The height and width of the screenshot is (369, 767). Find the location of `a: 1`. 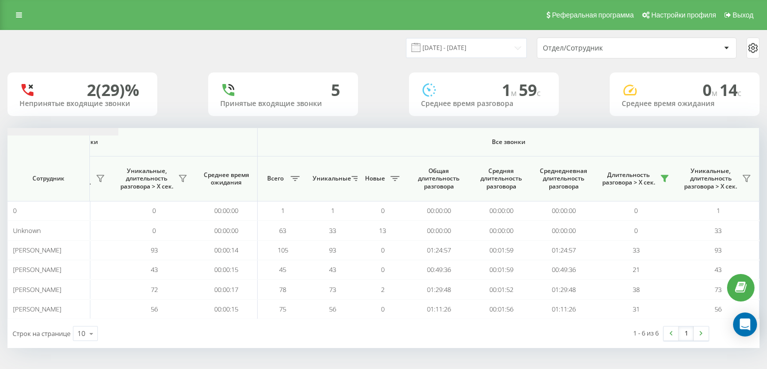

a: 1 is located at coordinates (686, 333).